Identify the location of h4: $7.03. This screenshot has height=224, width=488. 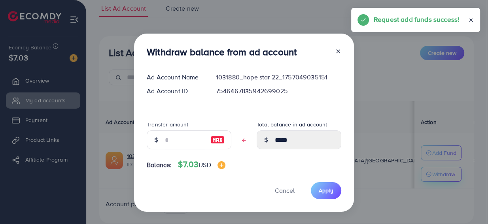
(201, 164).